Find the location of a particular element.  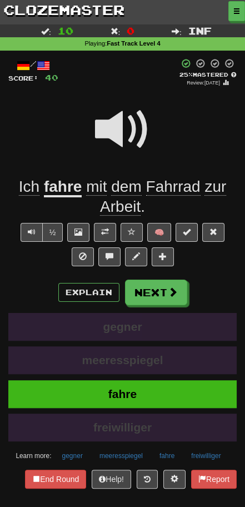

strong: fahre is located at coordinates (63, 188).